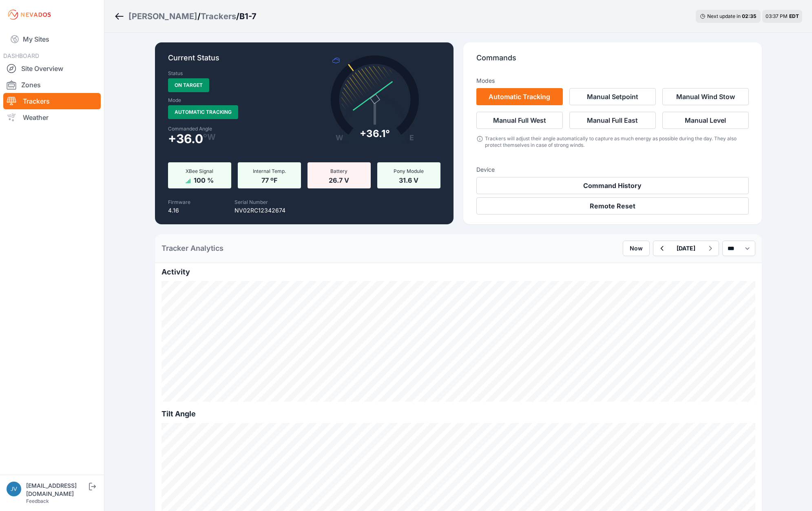  What do you see at coordinates (612, 97) in the screenshot?
I see `button: Manual Setpoint` at bounding box center [612, 97].